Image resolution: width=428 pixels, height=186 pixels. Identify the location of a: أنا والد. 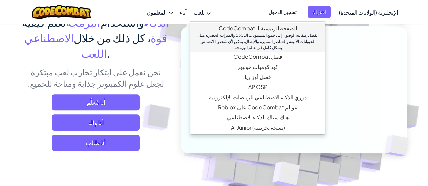
(96, 123).